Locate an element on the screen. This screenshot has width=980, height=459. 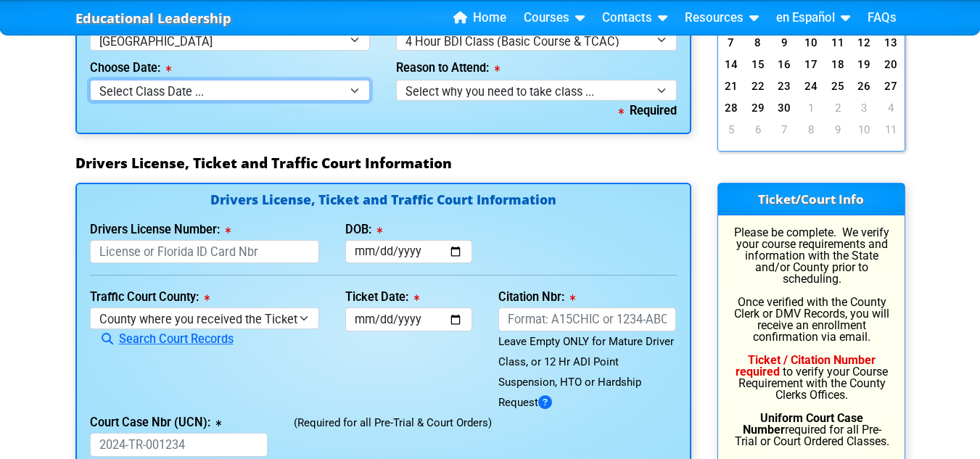
label: Reason to Attend: is located at coordinates (447, 68).